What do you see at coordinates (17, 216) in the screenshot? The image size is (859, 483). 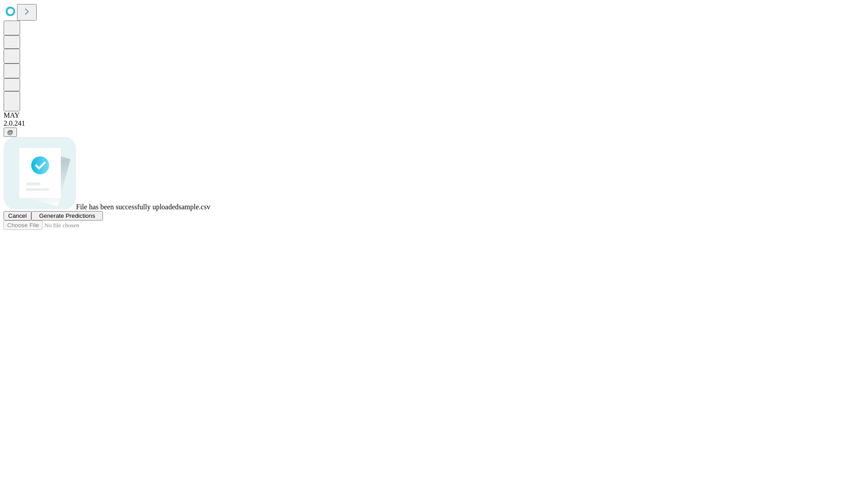 I see `span: Cancel` at bounding box center [17, 216].